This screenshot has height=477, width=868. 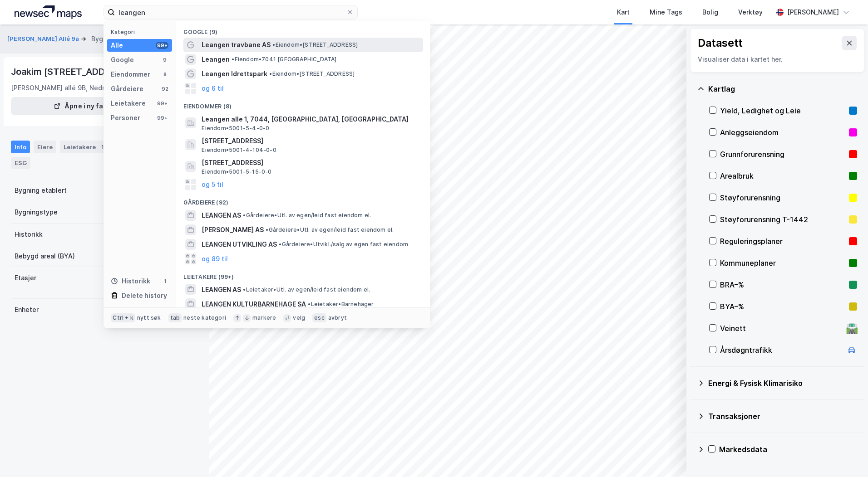 I want to click on div: Ctrl + k, so click(x=123, y=318).